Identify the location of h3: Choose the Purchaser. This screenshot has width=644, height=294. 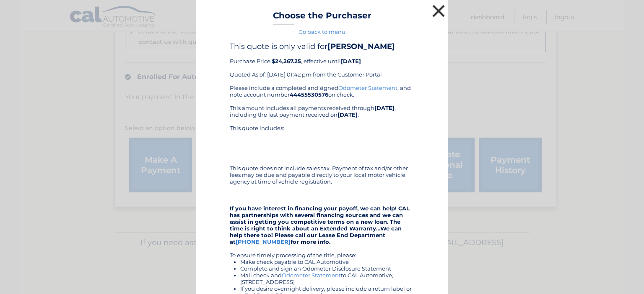
(322, 18).